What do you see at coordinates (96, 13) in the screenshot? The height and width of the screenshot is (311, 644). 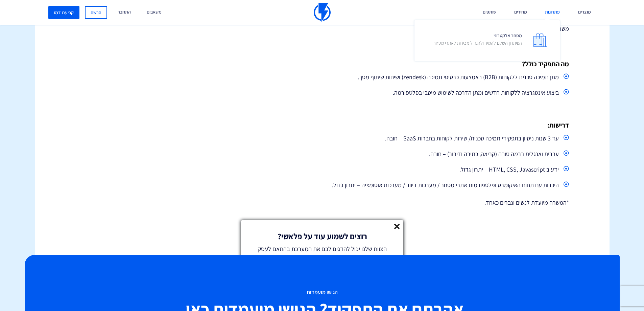 I see `a: הרשם` at bounding box center [96, 13].